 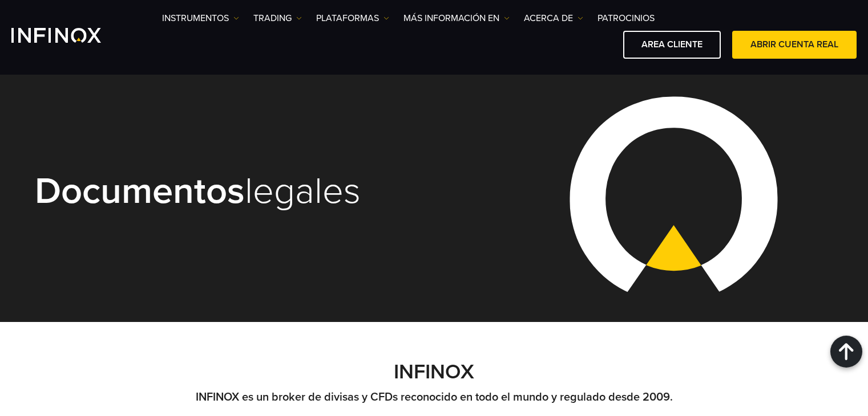 I want to click on strong: INFINOX, so click(x=434, y=372).